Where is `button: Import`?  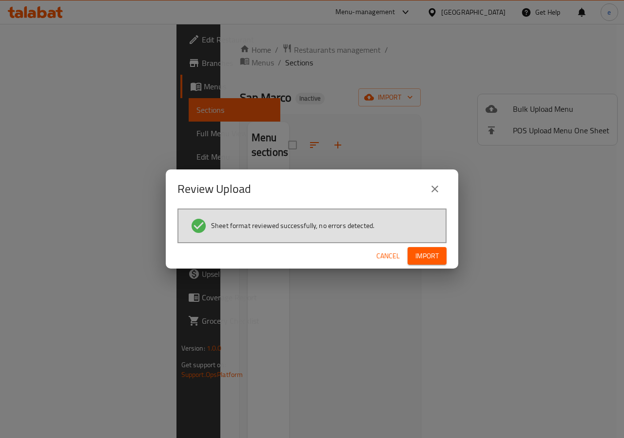
button: Import is located at coordinates (427, 256).